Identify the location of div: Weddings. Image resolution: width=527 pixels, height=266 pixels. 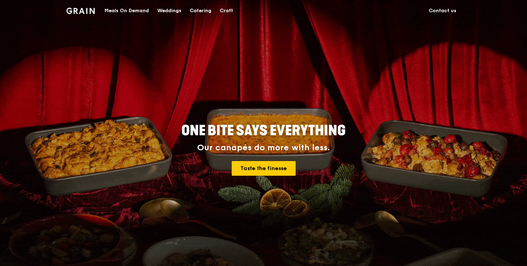
(169, 11).